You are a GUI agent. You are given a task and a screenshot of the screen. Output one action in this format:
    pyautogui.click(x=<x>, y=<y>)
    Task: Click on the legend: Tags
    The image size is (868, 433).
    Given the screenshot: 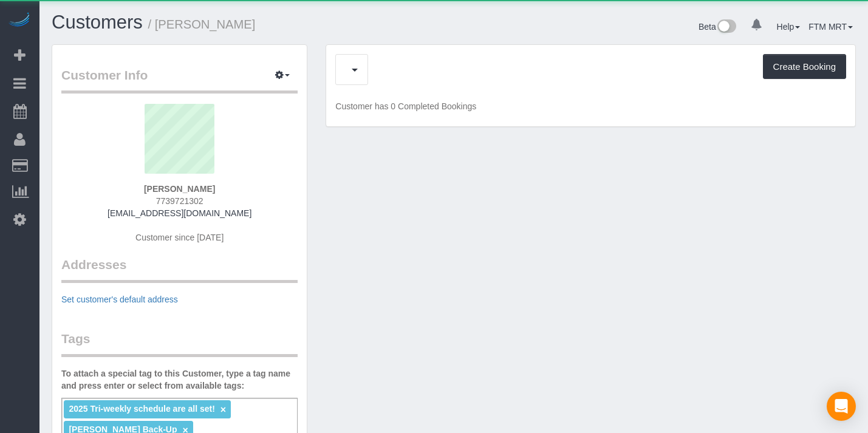 What is the action you would take?
    pyautogui.click(x=179, y=343)
    